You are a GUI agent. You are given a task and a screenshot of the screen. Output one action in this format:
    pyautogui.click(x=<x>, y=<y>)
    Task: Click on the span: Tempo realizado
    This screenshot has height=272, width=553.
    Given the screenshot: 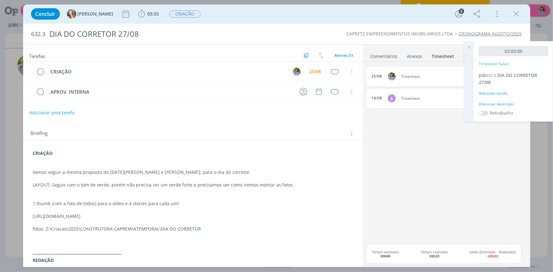 What is the action you would take?
    pyautogui.click(x=435, y=254)
    